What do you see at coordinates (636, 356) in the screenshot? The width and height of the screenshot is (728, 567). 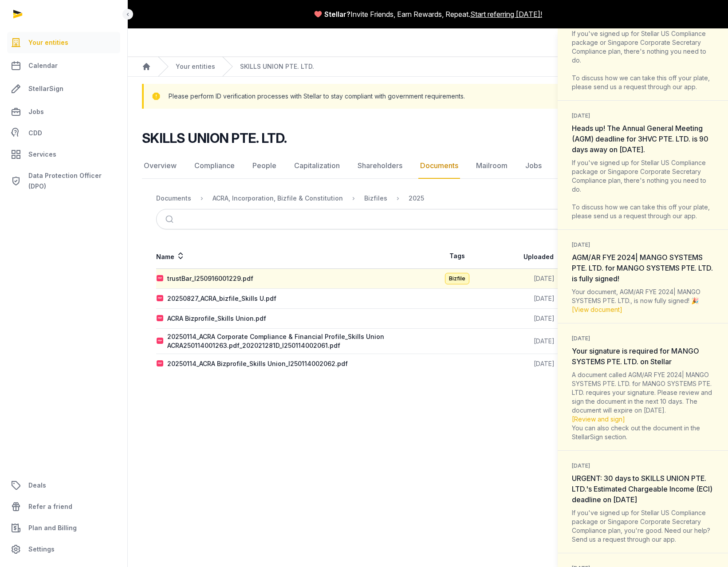 I see `span: Your signature is required for MANGO SYSTEMS PTE. LTD. on Stellar` at bounding box center [636, 356].